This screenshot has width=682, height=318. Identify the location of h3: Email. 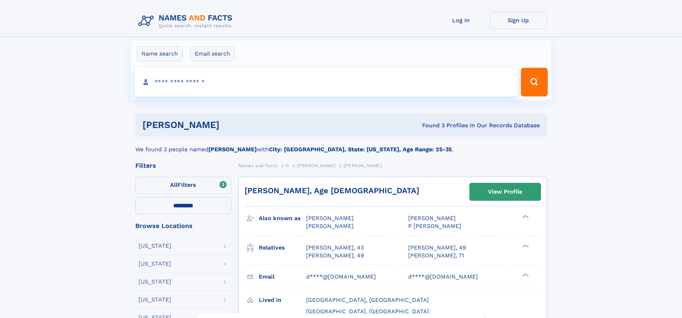
(283, 277).